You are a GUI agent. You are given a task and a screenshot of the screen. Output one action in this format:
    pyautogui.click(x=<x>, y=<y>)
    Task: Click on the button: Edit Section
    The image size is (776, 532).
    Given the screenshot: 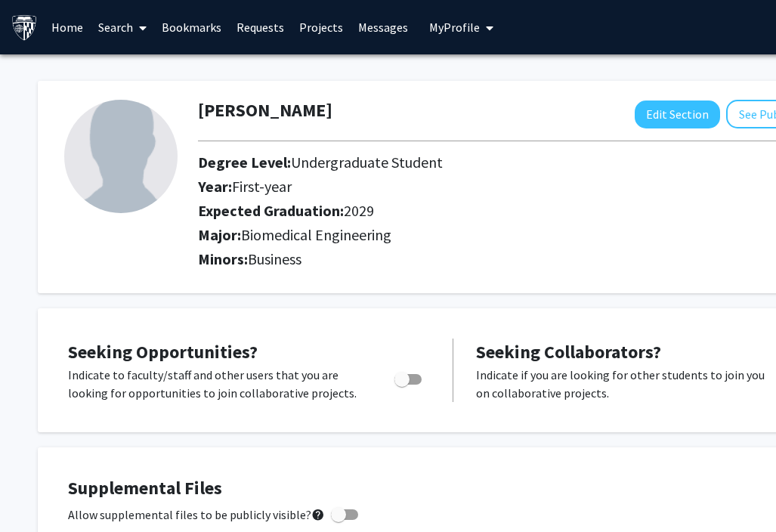 What is the action you would take?
    pyautogui.click(x=677, y=114)
    